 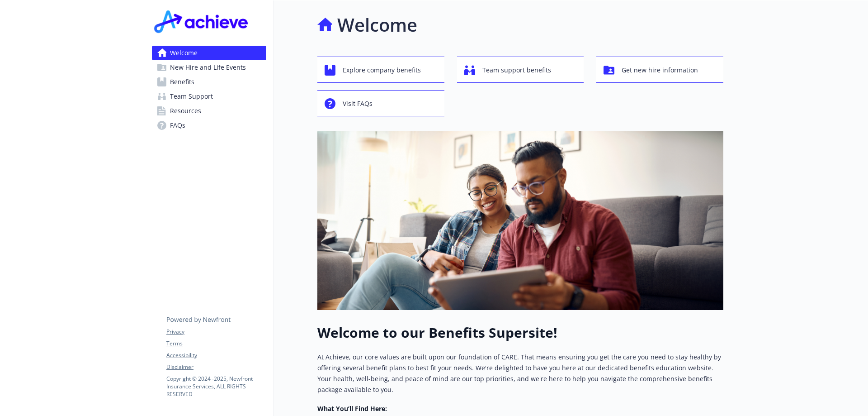 What do you see at coordinates (216, 355) in the screenshot?
I see `a: Accessibility` at bounding box center [216, 355].